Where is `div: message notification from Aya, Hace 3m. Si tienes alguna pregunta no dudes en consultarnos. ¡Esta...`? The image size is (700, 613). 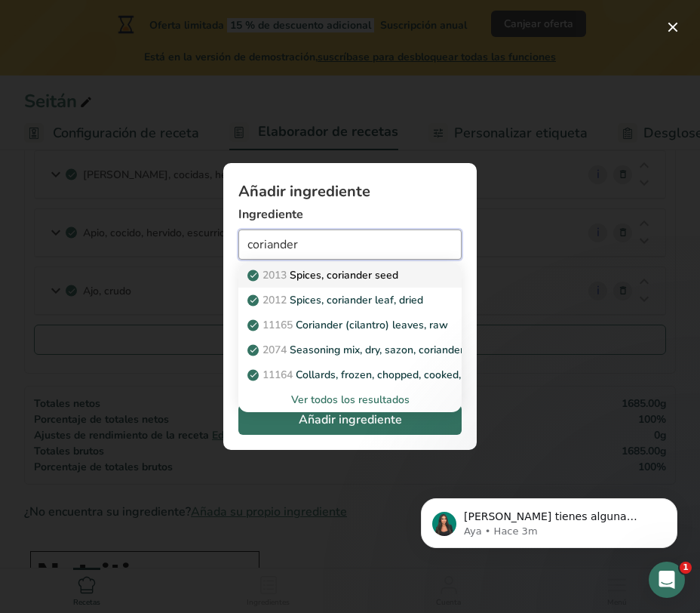
div: message notification from Aya, Hace 3m. Si tienes alguna pregunta no dudes en consultarnos. ¡Esta... is located at coordinates (151, 56).